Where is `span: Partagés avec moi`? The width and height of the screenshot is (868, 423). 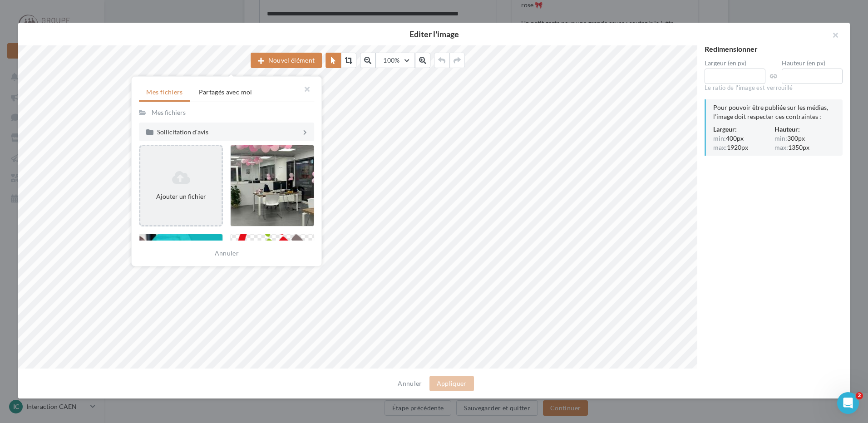
span: Partagés avec moi is located at coordinates (225, 91).